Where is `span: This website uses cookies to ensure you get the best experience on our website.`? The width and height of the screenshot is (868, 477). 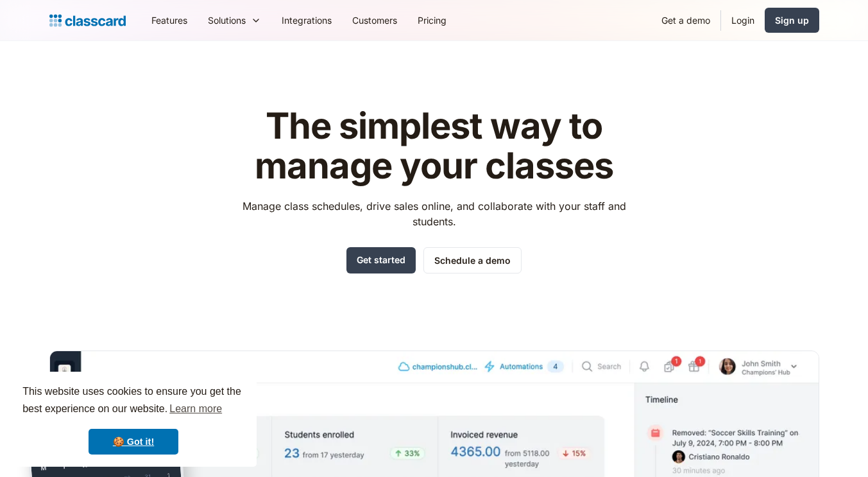 span: This website uses cookies to ensure you get the best experience on our website. is located at coordinates (133, 401).